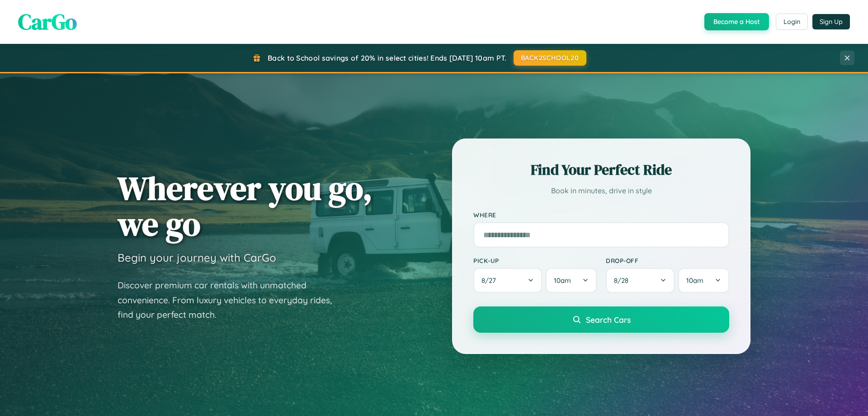 This screenshot has height=416, width=868. What do you see at coordinates (47, 22) in the screenshot?
I see `span: CarGo` at bounding box center [47, 22].